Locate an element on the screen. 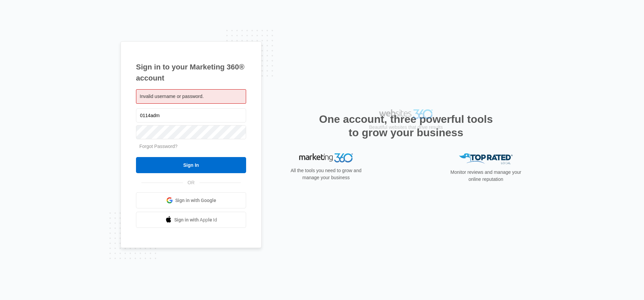  input: Sign In is located at coordinates (191, 165).